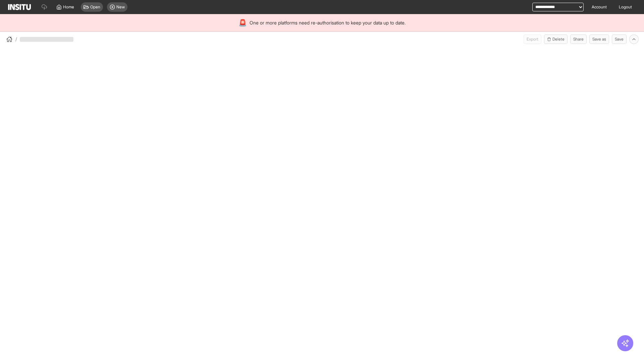  What do you see at coordinates (532, 39) in the screenshot?
I see `span: Can currently only export from Insights reports.` at bounding box center [532, 39].